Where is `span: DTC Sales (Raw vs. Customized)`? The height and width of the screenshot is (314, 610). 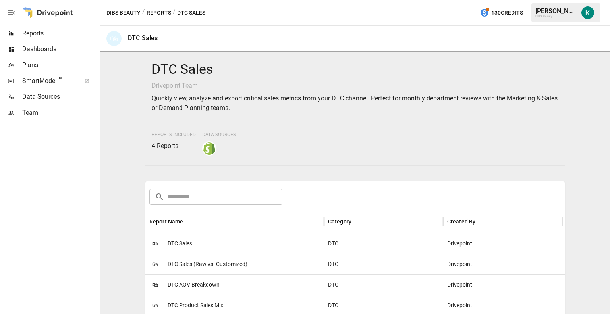
span: DTC Sales (Raw vs. Customized) is located at coordinates (207, 264).